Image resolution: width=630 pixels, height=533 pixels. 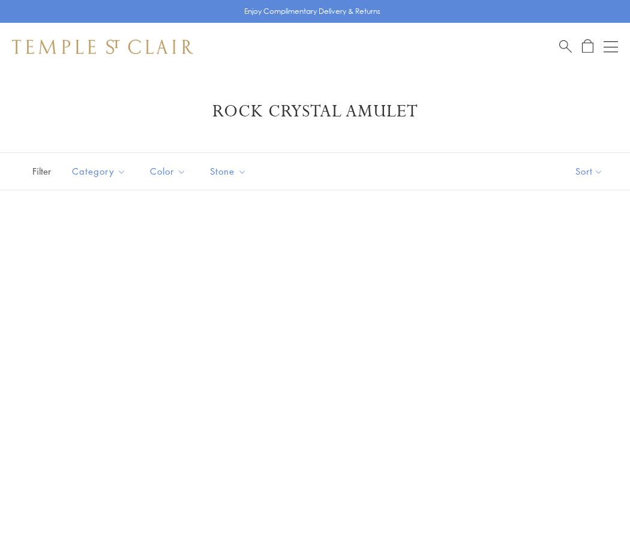 What do you see at coordinates (315, 112) in the screenshot?
I see `h1: Rock Crystal Amulet` at bounding box center [315, 112].